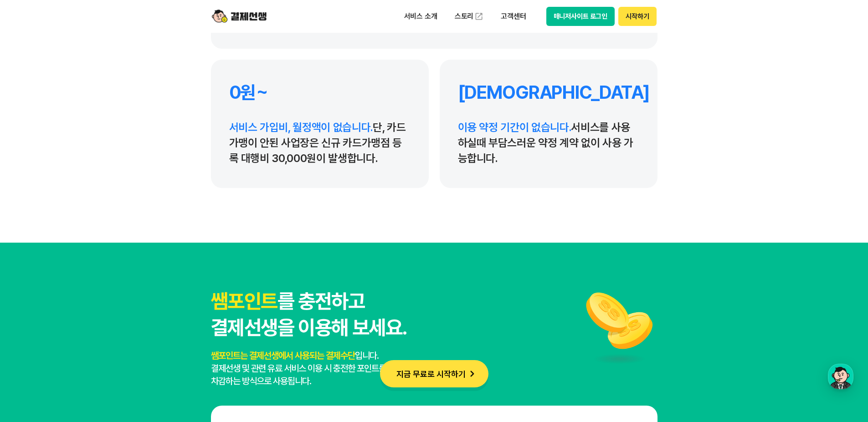  What do you see at coordinates (244, 301) in the screenshot?
I see `span: 쌤포인트` at bounding box center [244, 301].